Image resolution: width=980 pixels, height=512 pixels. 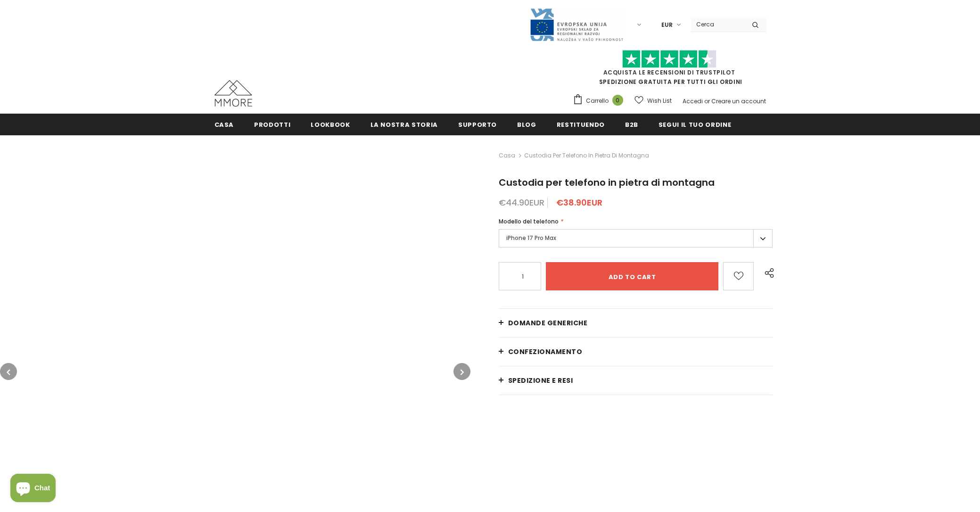 What do you see at coordinates (632, 124) in the screenshot?
I see `span: B2B` at bounding box center [632, 124].